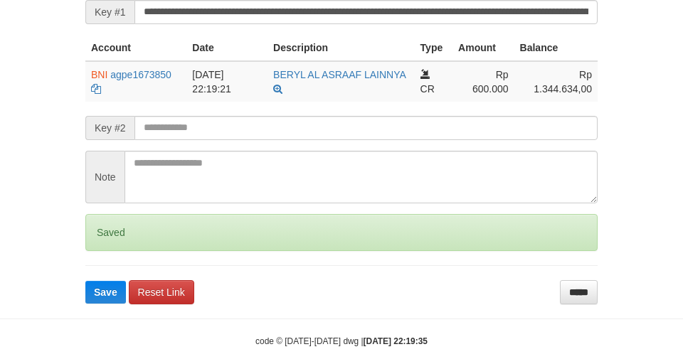 The image size is (683, 364). What do you see at coordinates (141, 75) in the screenshot?
I see `a: agpe1673850` at bounding box center [141, 75].